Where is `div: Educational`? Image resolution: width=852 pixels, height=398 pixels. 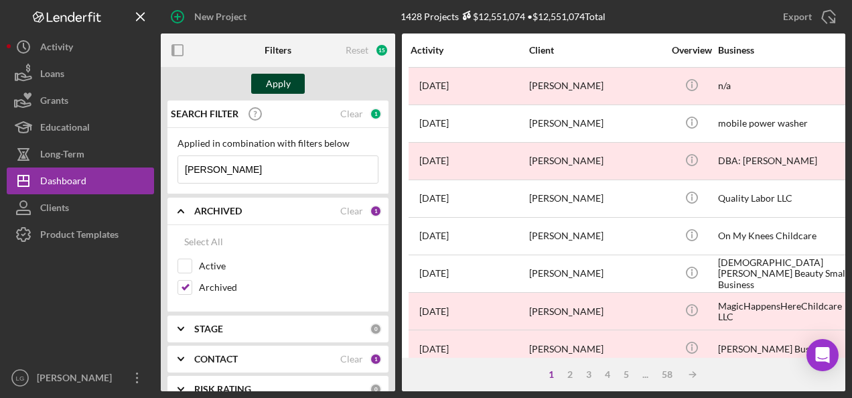
div: Educational is located at coordinates (65, 129).